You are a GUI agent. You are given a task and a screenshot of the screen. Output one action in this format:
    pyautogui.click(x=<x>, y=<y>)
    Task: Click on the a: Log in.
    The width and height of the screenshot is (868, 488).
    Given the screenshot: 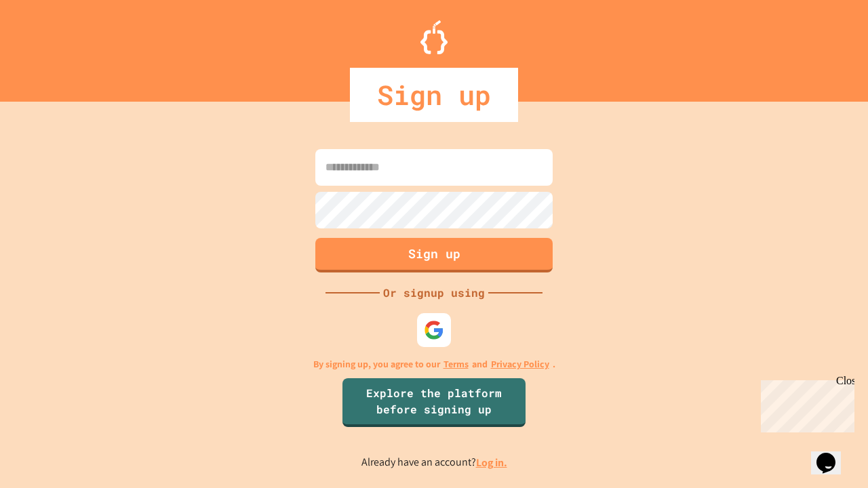 What is the action you would take?
    pyautogui.click(x=492, y=462)
    